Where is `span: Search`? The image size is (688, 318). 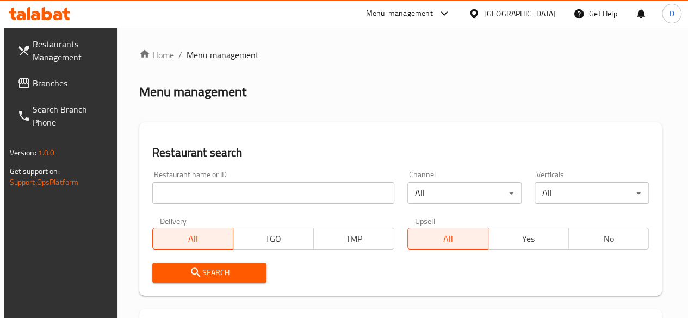
span: Search is located at coordinates (209, 272).